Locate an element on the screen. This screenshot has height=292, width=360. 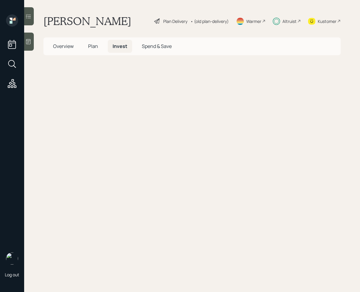
span: Invest is located at coordinates (120, 46).